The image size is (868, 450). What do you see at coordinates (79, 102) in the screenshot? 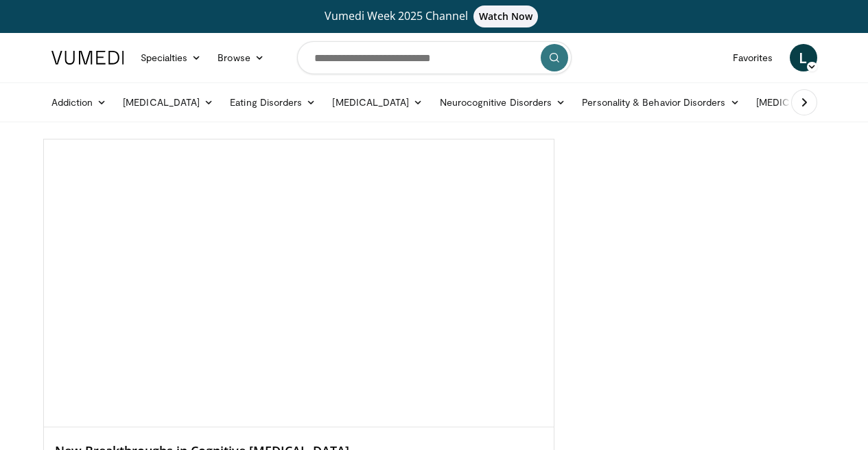
I see `a: Addiction` at bounding box center [79, 102].